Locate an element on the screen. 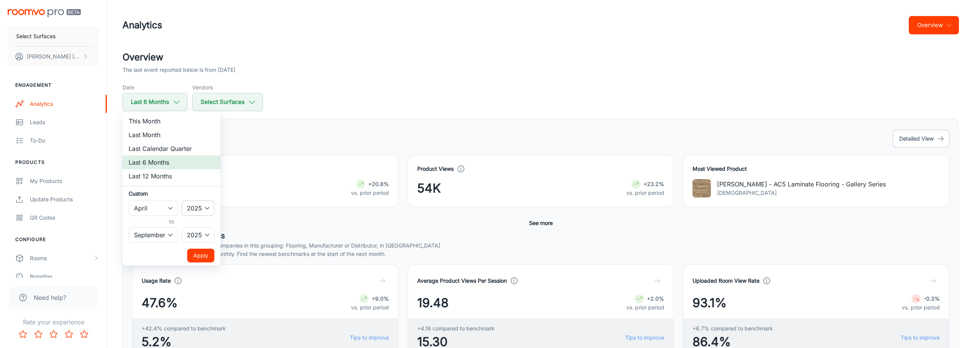 This screenshot has width=980, height=348. button: Apply is located at coordinates (200, 256).